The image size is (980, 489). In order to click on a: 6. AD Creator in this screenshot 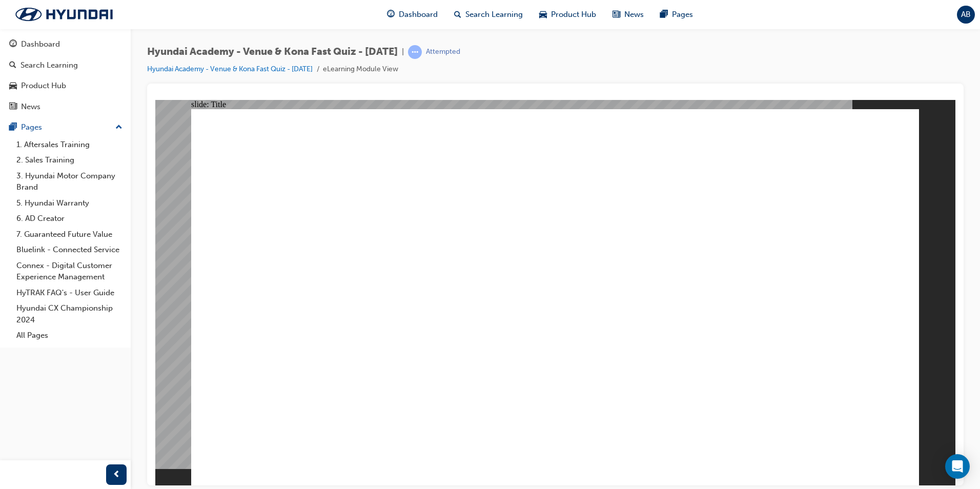, I will do `click(69, 219)`.